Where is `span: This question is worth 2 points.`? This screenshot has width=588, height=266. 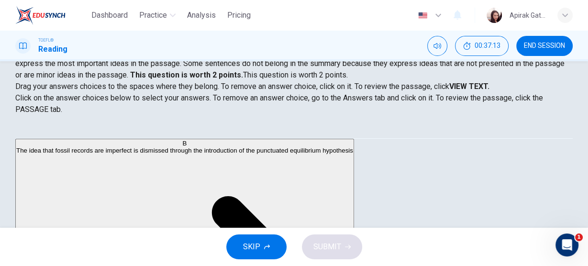
span: This question is worth 2 points. is located at coordinates (295, 75).